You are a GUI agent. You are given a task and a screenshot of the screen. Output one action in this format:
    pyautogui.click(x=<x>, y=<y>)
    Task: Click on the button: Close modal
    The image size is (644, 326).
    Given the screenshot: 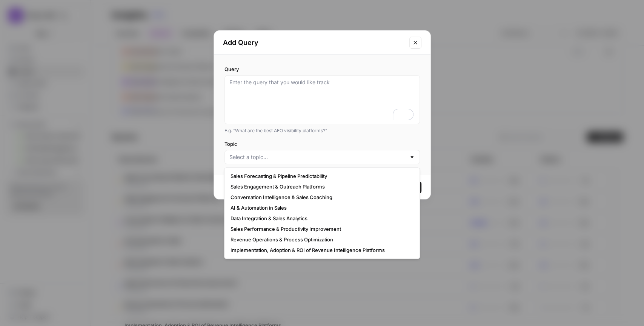 What is the action you would take?
    pyautogui.click(x=415, y=42)
    